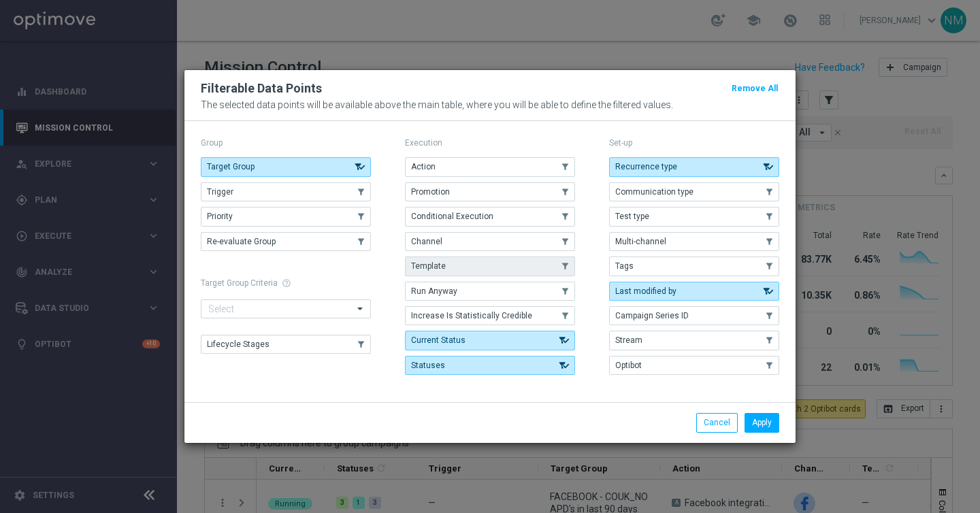  Describe the element at coordinates (428, 365) in the screenshot. I see `span: Statuses` at that location.